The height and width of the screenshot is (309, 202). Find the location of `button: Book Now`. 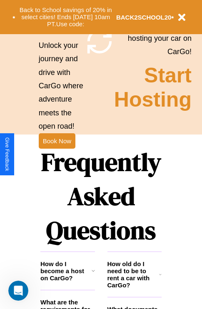

button: Book Now is located at coordinates (57, 141).